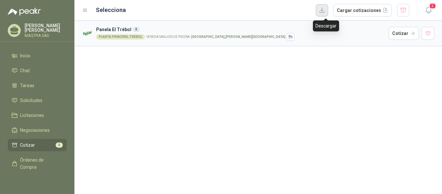 This screenshot has height=194, width=442. What do you see at coordinates (37, 115) in the screenshot?
I see `a: Licitaciones` at bounding box center [37, 115].